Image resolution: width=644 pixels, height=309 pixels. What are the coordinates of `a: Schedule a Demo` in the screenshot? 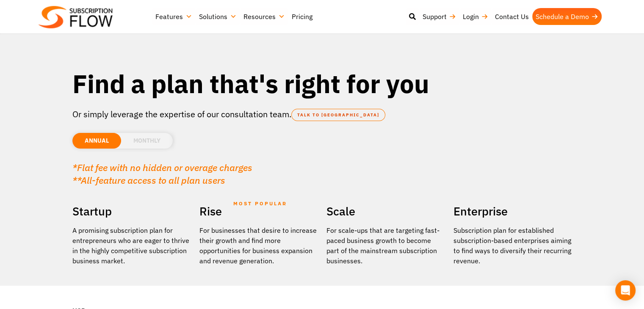 It's located at (567, 17).